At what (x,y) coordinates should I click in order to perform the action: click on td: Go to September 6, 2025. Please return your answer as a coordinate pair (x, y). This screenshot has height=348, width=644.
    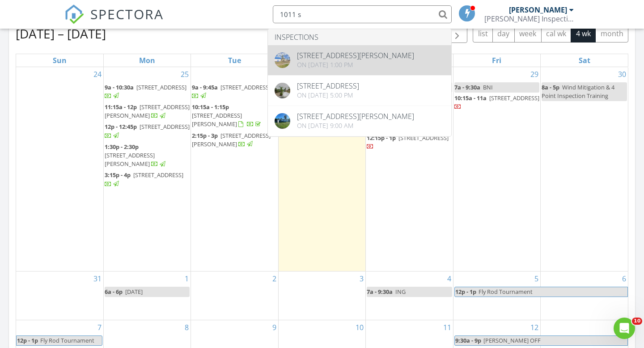
    Looking at the image, I should click on (584, 295).